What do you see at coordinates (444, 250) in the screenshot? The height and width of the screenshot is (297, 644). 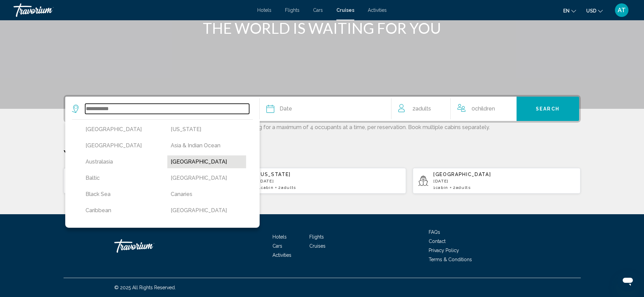 I see `span: Privacy Policy` at bounding box center [444, 250].